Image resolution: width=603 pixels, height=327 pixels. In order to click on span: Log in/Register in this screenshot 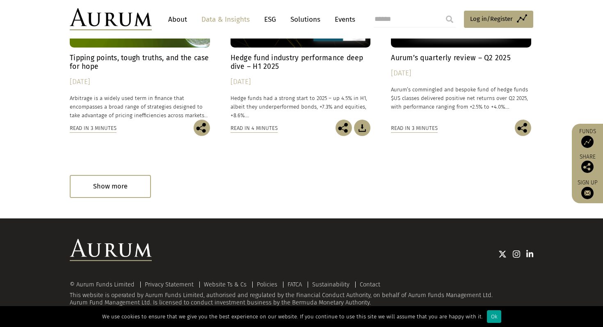, I will do `click(492, 19)`.